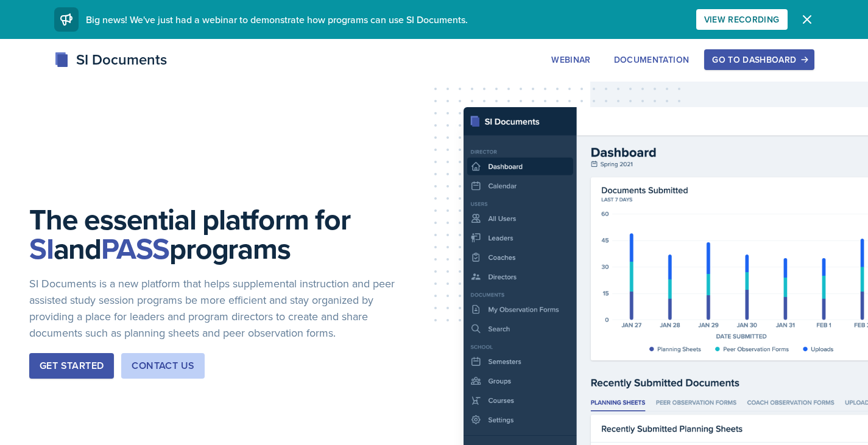 This screenshot has width=868, height=445. I want to click on div: Webinar, so click(571, 59).